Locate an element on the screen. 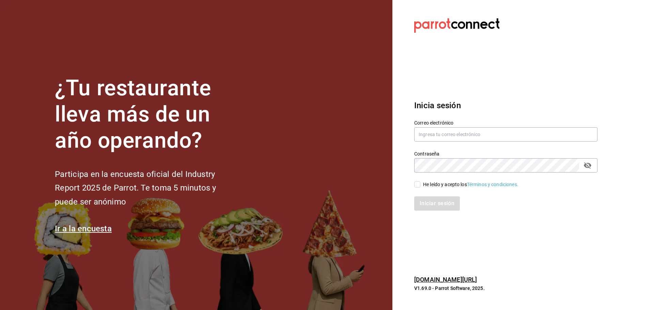  a: Ir a la encuesta is located at coordinates (83, 229).